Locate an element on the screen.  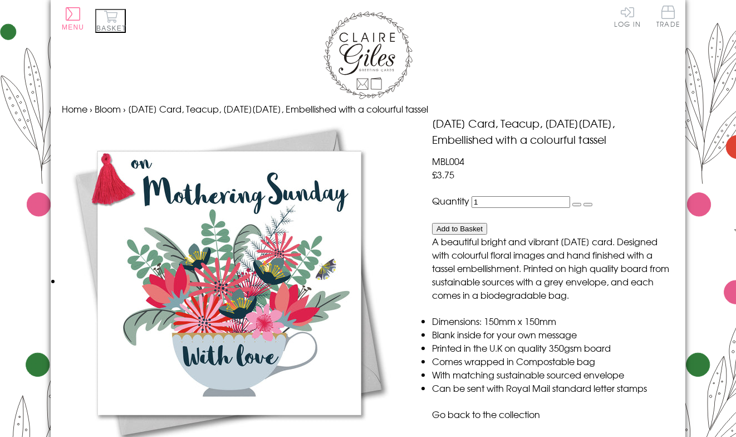
li: Dimensions: 150mm x 150mm is located at coordinates (553, 321).